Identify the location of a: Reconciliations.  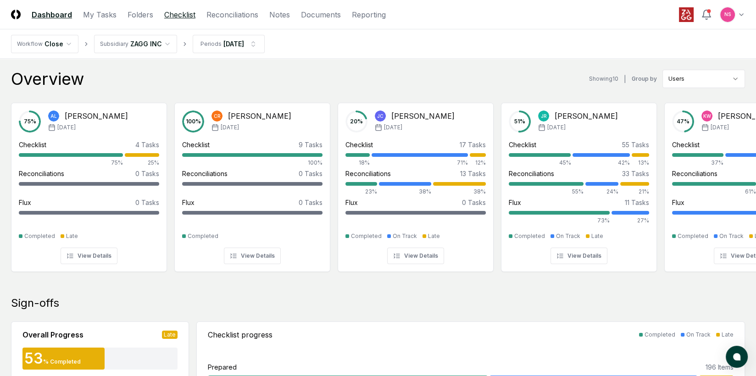
(232, 15).